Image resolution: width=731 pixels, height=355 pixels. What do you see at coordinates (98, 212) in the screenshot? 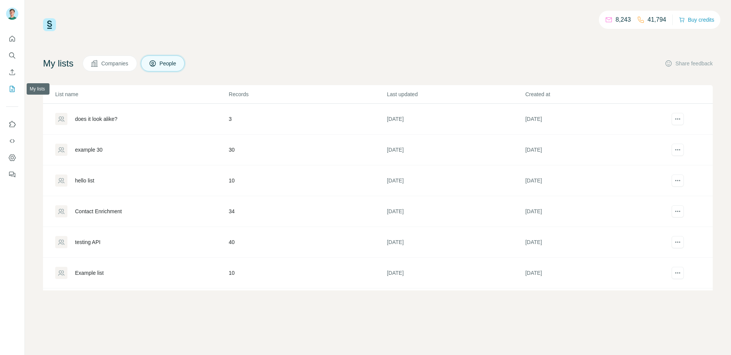
I see `div: Contact Enrichment` at bounding box center [98, 212].